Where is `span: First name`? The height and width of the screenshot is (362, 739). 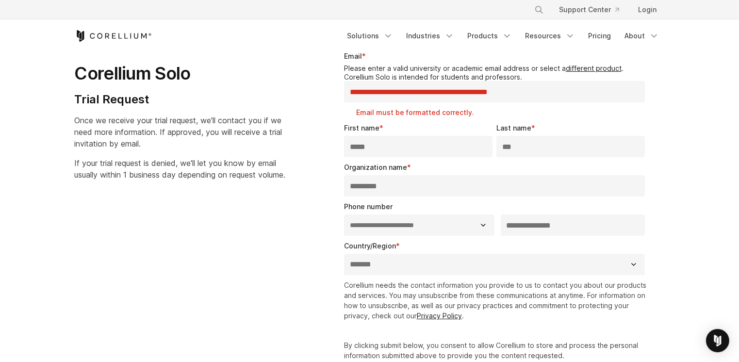
span: First name is located at coordinates (362, 128).